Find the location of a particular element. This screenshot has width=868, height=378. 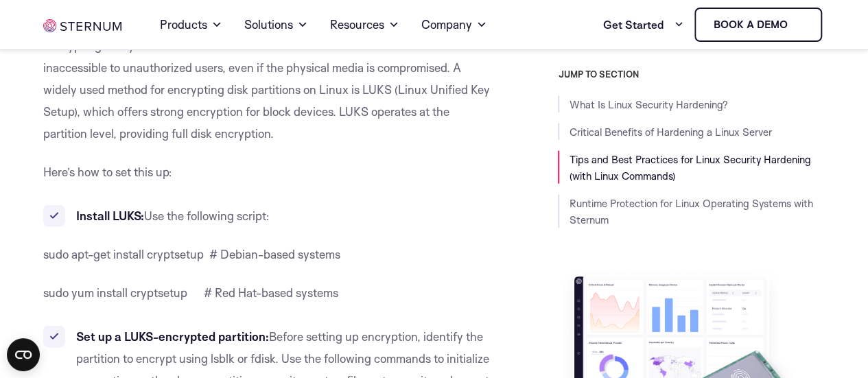

a: Runtime Protection for Linux Operating Systems with Sternum is located at coordinates (690, 211).